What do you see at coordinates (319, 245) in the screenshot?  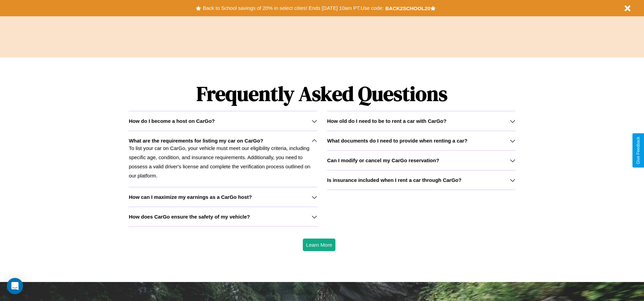 I see `button: Learn More` at bounding box center [319, 245].